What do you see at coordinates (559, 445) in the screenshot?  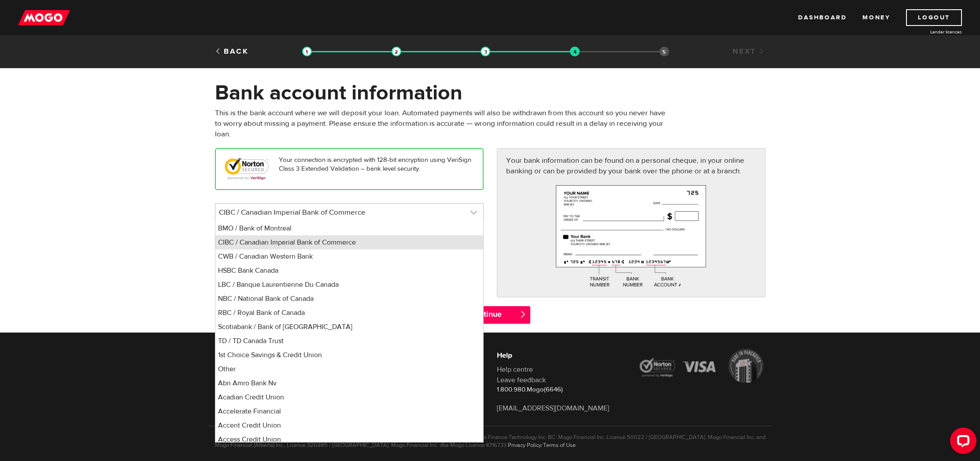 I see `a: Terms of Use` at bounding box center [559, 445].